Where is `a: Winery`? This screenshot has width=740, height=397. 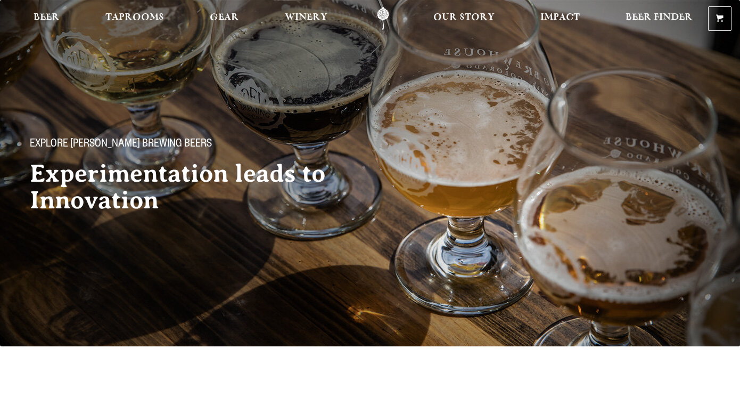
a: Winery is located at coordinates (306, 19).